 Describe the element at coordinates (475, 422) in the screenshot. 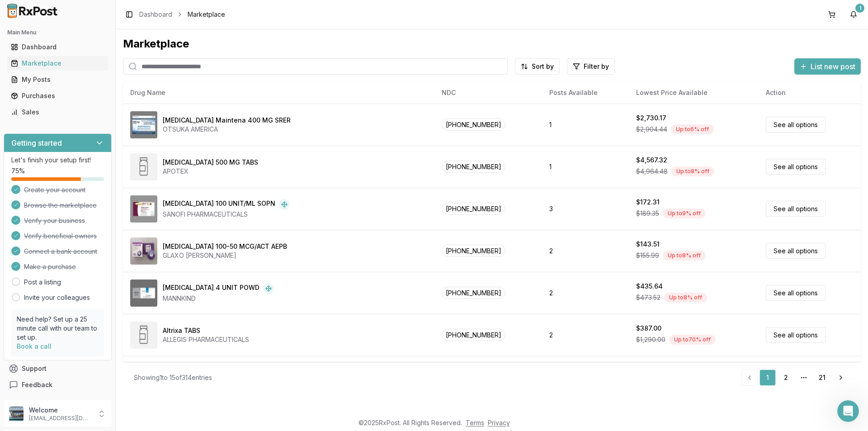

I see `a: Terms` at that location.